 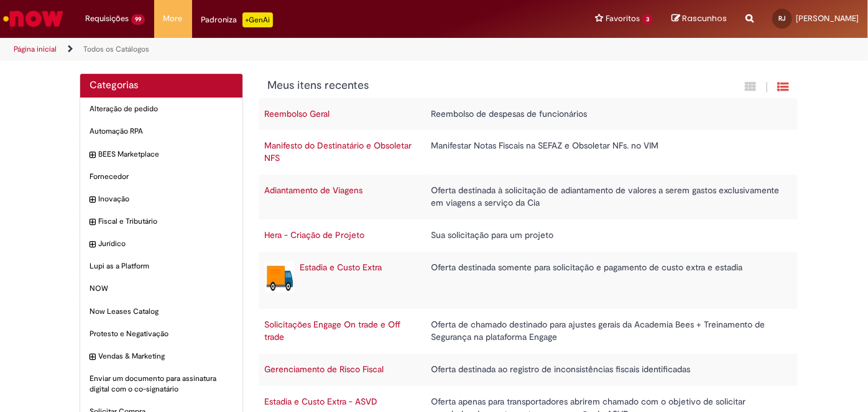 I want to click on img: ServiceNow, so click(x=33, y=18).